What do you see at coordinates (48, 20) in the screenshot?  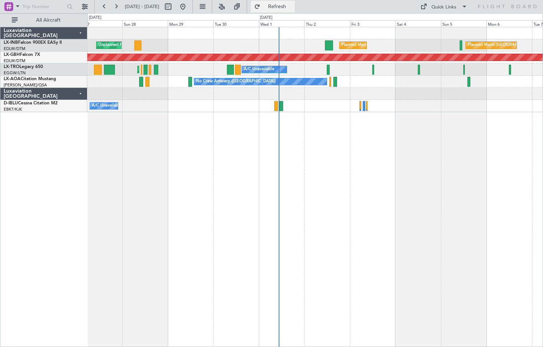 I see `span: All Aircraft` at bounding box center [48, 20].